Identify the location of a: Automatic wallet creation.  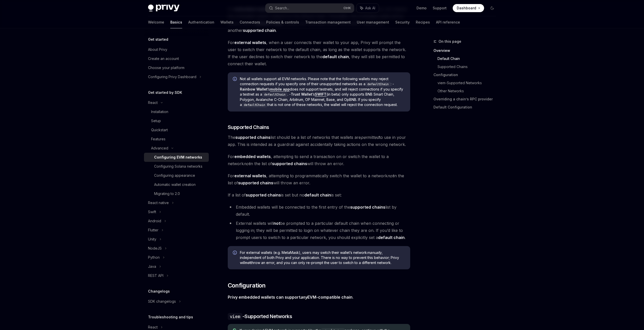
(176, 185).